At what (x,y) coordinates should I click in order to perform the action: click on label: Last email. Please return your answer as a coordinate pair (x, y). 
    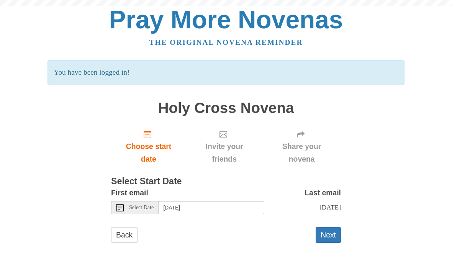
    Looking at the image, I should click on (323, 193).